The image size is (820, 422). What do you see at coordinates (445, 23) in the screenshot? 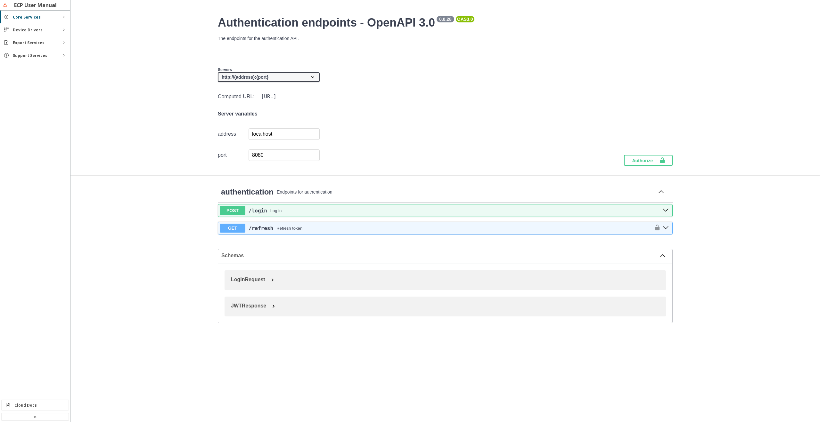
I see `h2: Authentication endpoints - OpenAPI 3.0` at bounding box center [445, 23].